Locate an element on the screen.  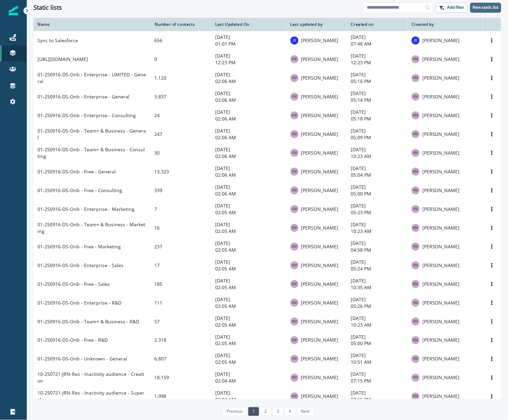
span: 111 is located at coordinates (159, 303).